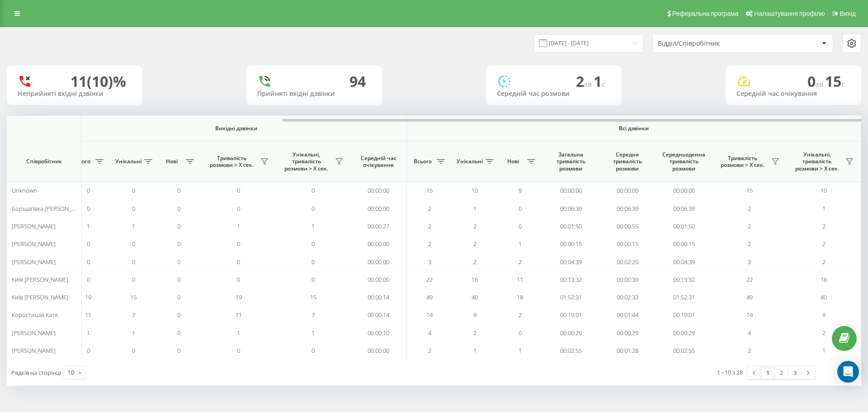 The image size is (868, 412). I want to click on td: 01:52:31, so click(684, 297).